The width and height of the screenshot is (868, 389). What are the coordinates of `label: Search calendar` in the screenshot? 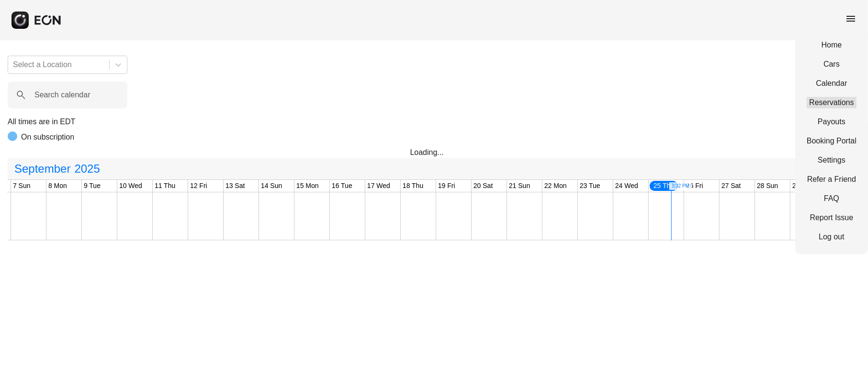 It's located at (63, 95).